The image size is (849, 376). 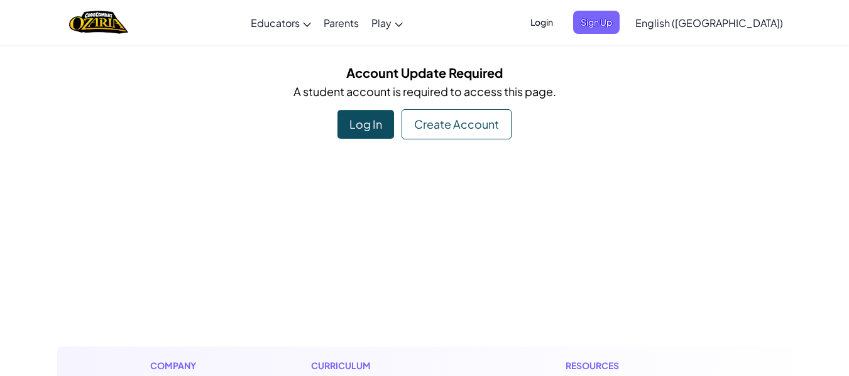 What do you see at coordinates (596, 22) in the screenshot?
I see `span: Sign Up` at bounding box center [596, 22].